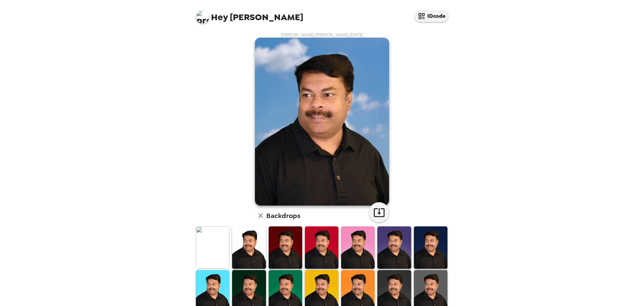  What do you see at coordinates (322, 121) in the screenshot?
I see `img: user` at bounding box center [322, 121].